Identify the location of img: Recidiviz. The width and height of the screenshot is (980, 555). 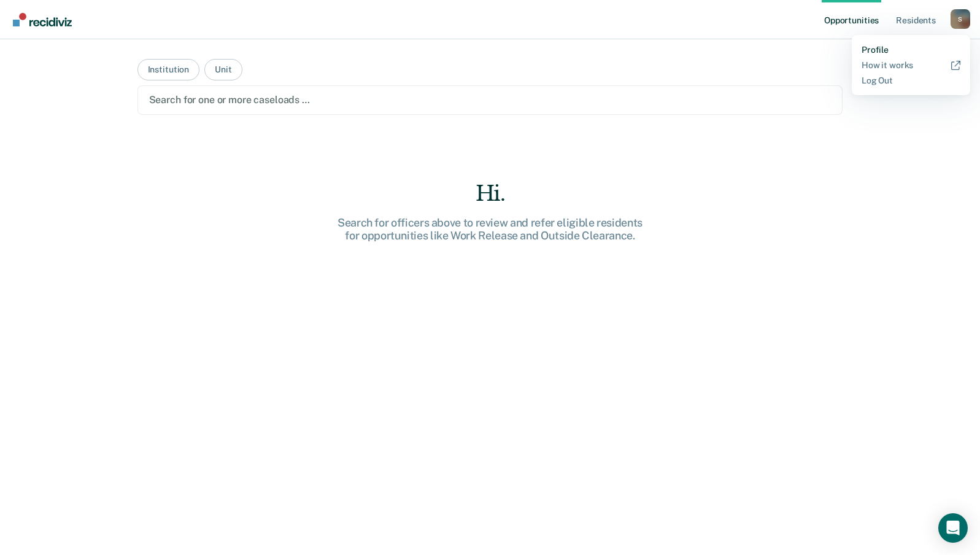
(43, 19).